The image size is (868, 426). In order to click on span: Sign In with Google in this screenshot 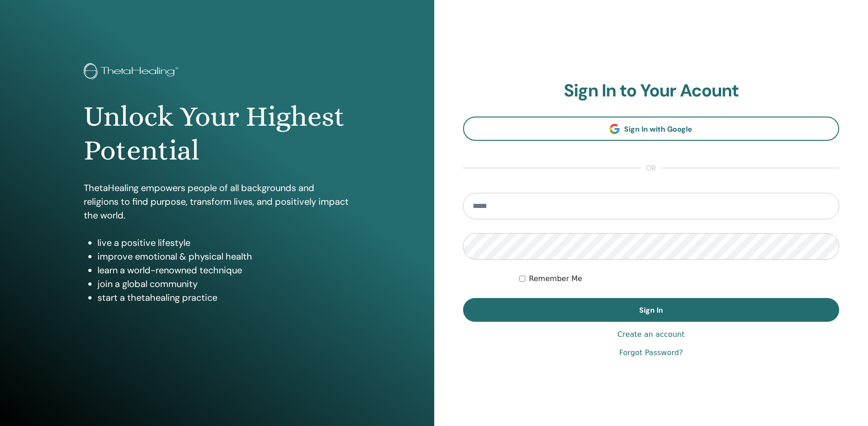, I will do `click(658, 129)`.